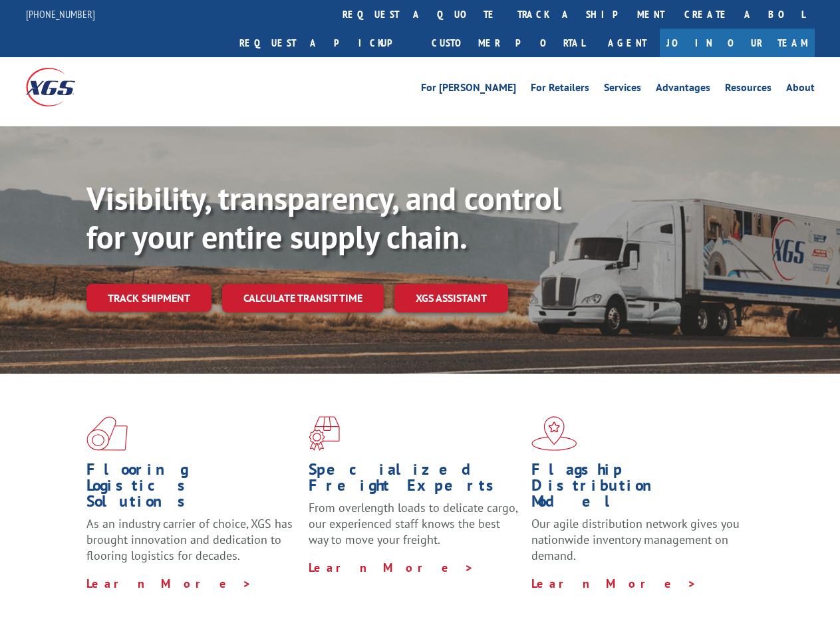 The height and width of the screenshot is (627, 840). What do you see at coordinates (451, 298) in the screenshot?
I see `a: XGS ASSISTANT` at bounding box center [451, 298].